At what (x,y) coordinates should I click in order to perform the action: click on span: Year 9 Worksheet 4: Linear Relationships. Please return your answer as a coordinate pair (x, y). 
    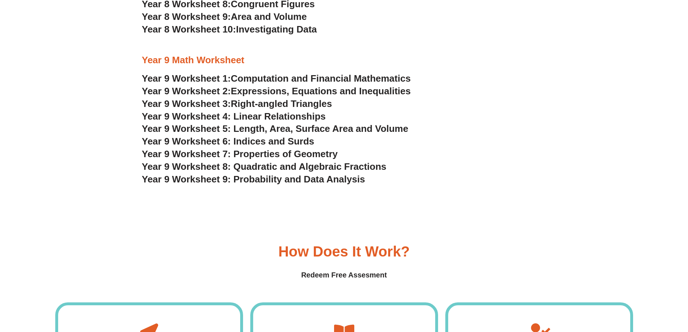
    Looking at the image, I should click on (234, 116).